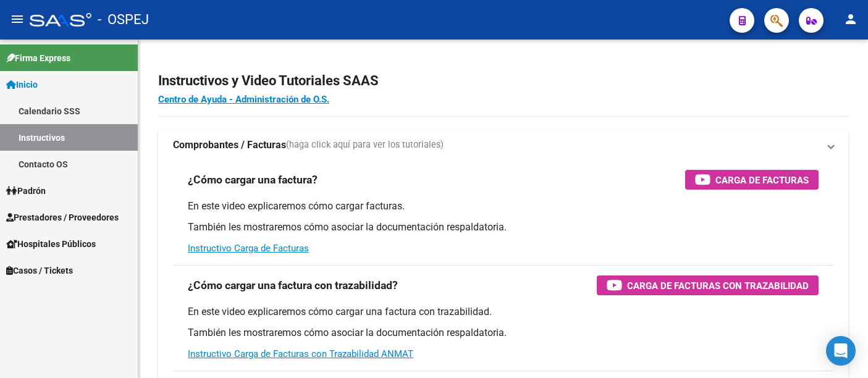 This screenshot has width=868, height=378. Describe the element at coordinates (503, 206) in the screenshot. I see `p: En este video explicaremos cómo cargar facturas.` at that location.